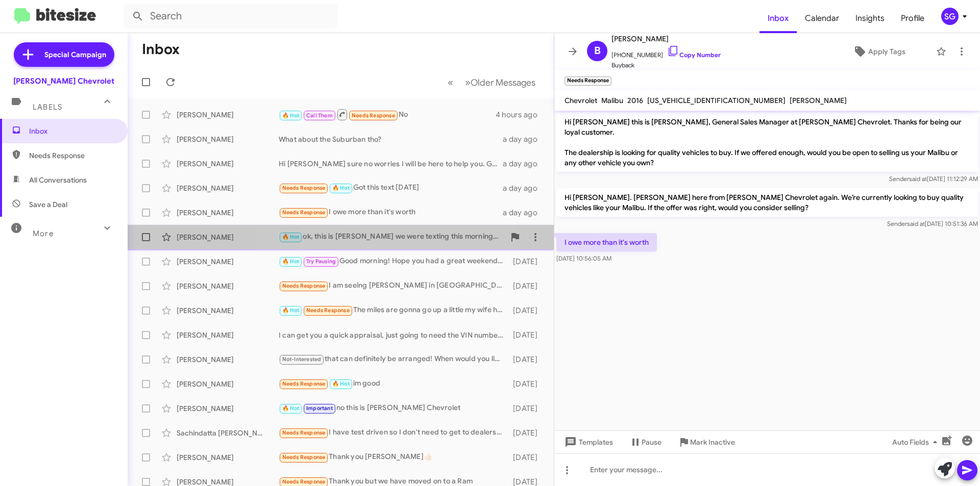  Describe the element at coordinates (651, 442) in the screenshot. I see `span: Pause` at that location.